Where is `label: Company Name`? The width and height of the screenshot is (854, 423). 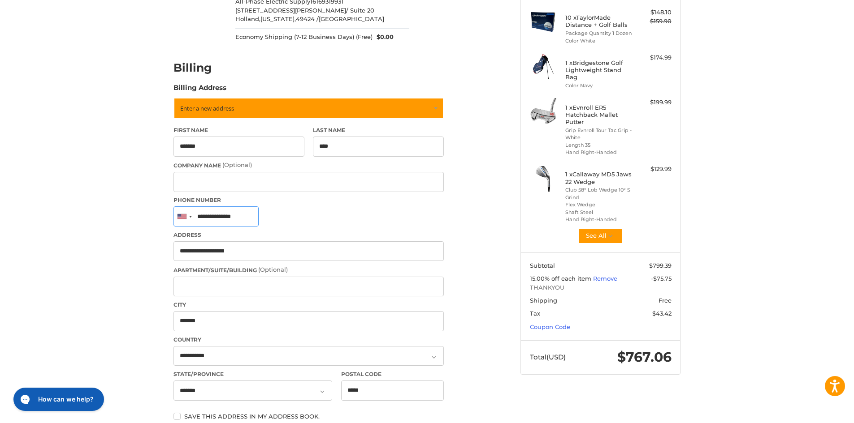 label: Company Name is located at coordinates (308, 165).